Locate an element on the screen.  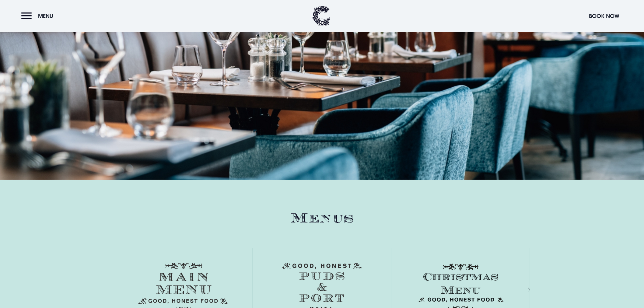
h2: Menus is located at coordinates (322, 219).